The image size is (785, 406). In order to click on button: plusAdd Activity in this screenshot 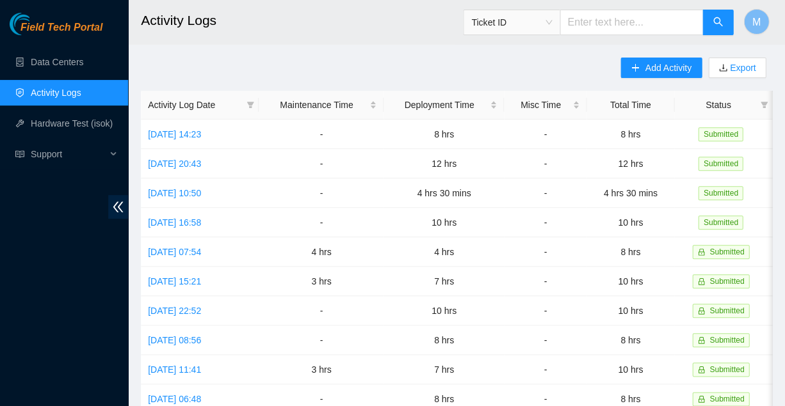, I will do `click(660, 68)`.